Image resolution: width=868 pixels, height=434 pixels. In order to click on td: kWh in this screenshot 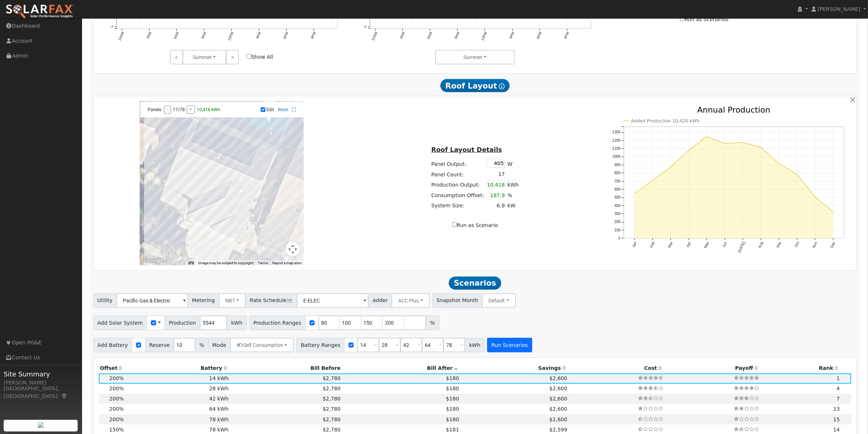, I will do `click(513, 185)`.